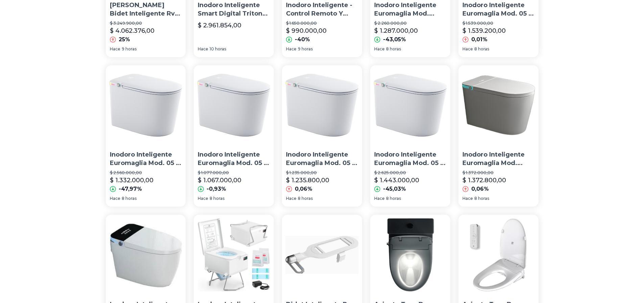  I want to click on p: Inodoro Inteligente Smart Digital Triton C/ Bidet, so click(234, 10).